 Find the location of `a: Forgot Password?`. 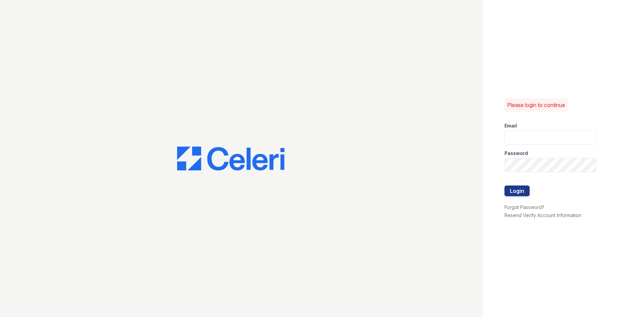

a: Forgot Password? is located at coordinates (525, 207).